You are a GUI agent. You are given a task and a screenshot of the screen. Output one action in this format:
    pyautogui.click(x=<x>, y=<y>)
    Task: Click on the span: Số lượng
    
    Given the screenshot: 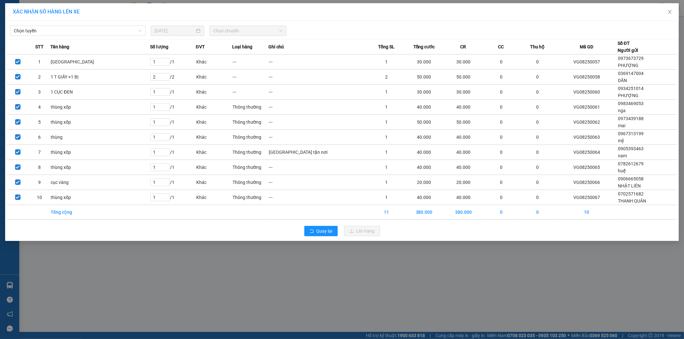 What is the action you would take?
    pyautogui.click(x=159, y=47)
    